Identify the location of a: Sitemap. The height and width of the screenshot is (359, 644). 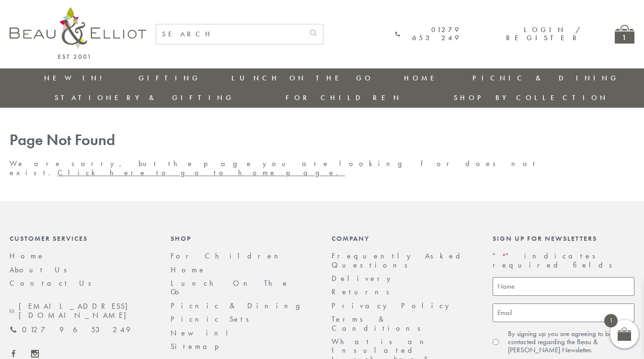
(201, 346).